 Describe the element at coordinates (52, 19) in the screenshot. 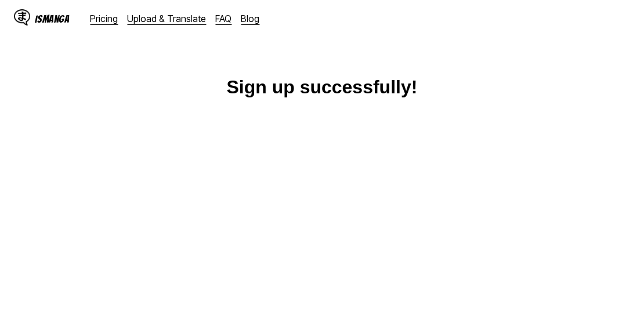

I see `div: IsManga` at that location.